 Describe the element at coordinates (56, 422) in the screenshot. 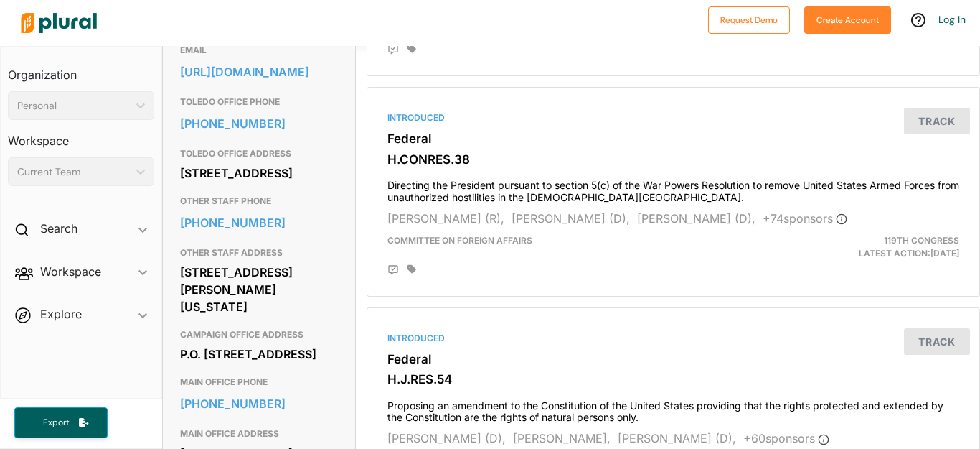

I see `span: Export` at that location.